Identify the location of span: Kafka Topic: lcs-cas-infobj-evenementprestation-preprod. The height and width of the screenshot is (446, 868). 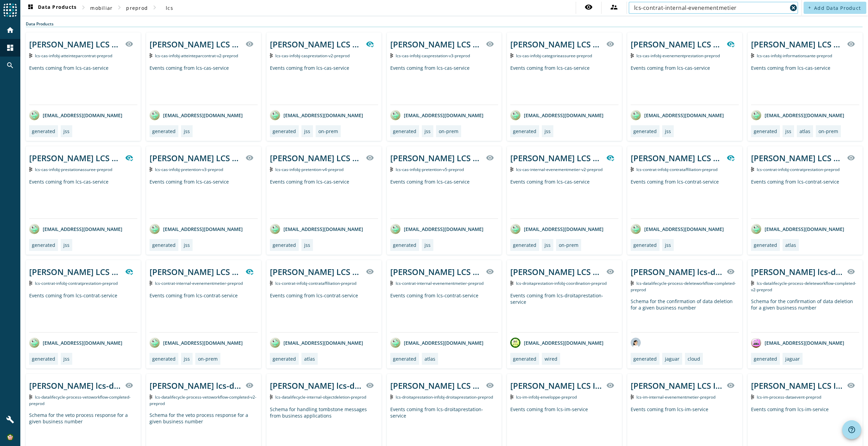
(678, 56).